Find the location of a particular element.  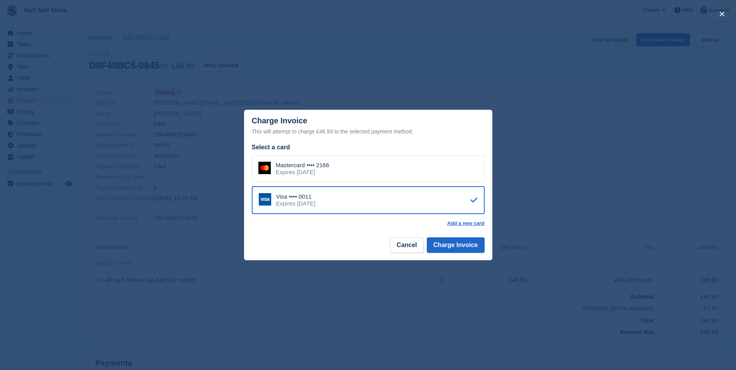

div: This will attempt to charge £46.93 to the selected payment method. is located at coordinates (368, 132).